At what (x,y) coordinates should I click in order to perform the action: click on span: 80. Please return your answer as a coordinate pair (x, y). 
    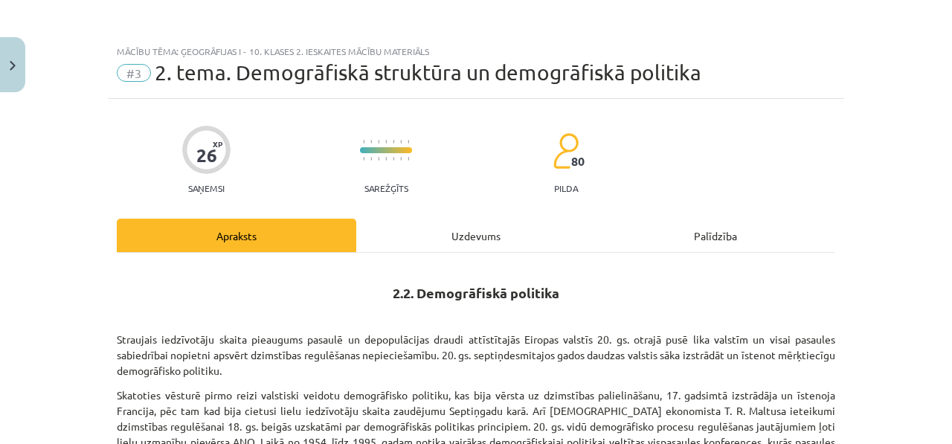
    Looking at the image, I should click on (578, 161).